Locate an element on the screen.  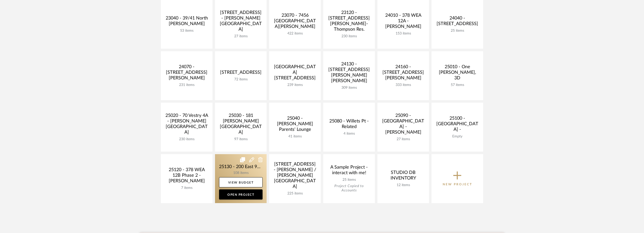
div: Empty is located at coordinates (458, 137).